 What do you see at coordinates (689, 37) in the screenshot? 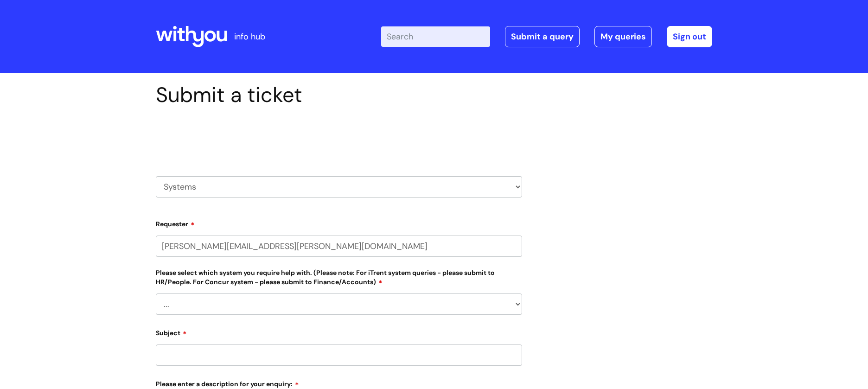
I see `a: Sign out` at bounding box center [689, 37].